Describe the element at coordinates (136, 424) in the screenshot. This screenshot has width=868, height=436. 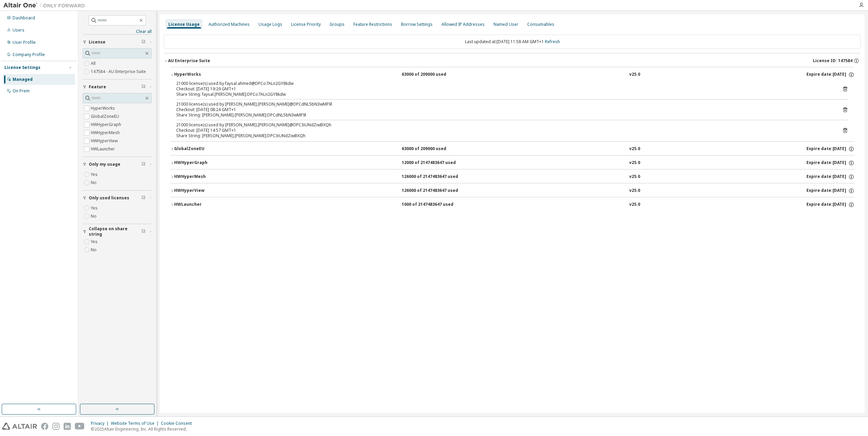
I see `div: Website Terms of Use` at that location.